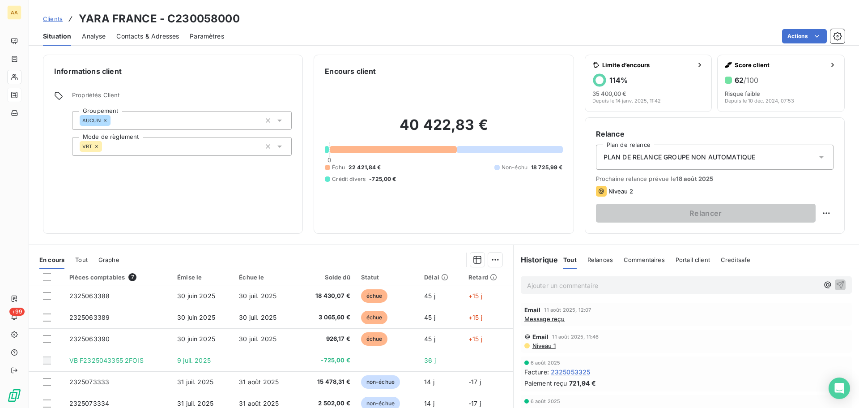 This screenshot has width=859, height=408. Describe the element at coordinates (327, 339) in the screenshot. I see `span: 926,17 €` at that location.